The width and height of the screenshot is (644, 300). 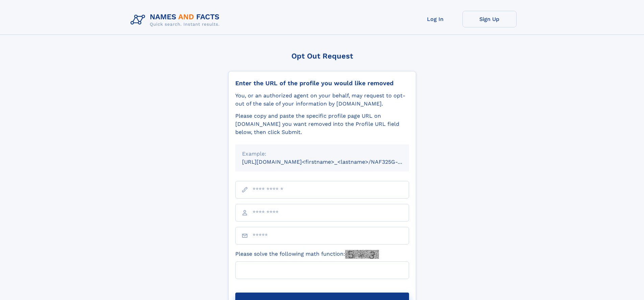 I want to click on div: Opt Out Request, so click(x=322, y=56).